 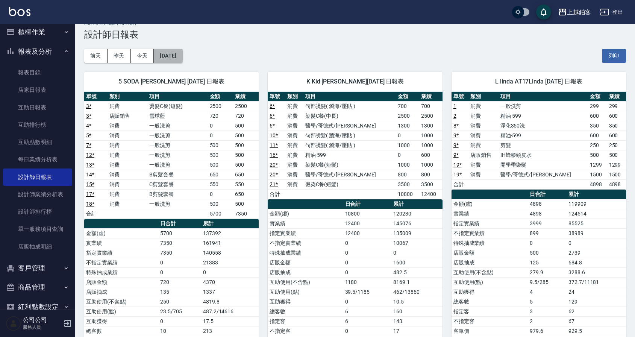 What do you see at coordinates (543, 145) in the screenshot?
I see `td: 剪髮` at bounding box center [543, 145].